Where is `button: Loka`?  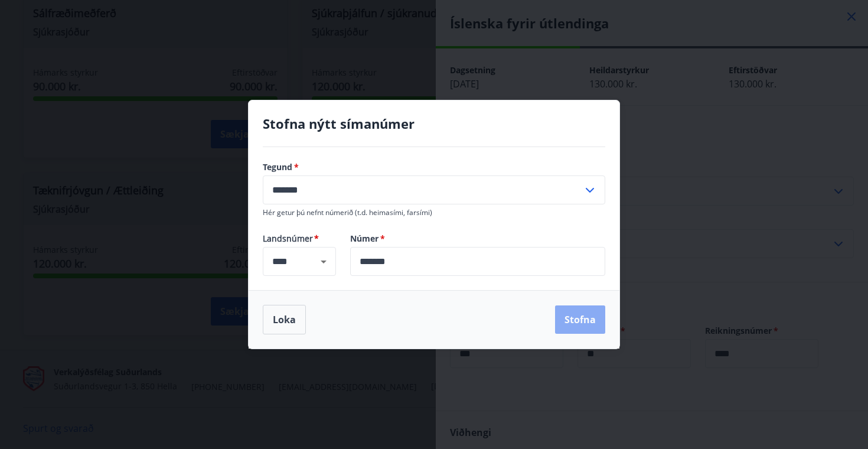
button: Loka is located at coordinates (284, 319).